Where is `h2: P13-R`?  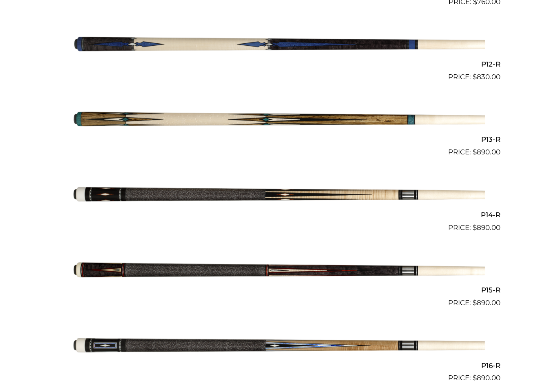
h2: P13-R is located at coordinates (279, 140).